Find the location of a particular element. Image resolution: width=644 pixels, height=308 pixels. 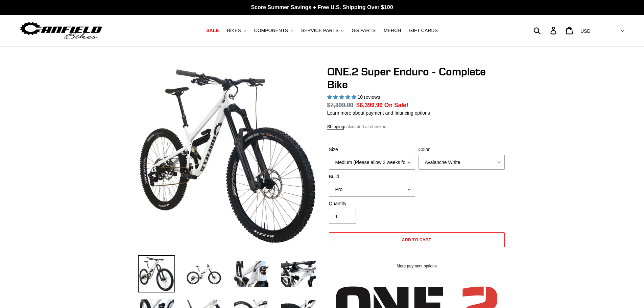

a: MERCH is located at coordinates (392, 30).